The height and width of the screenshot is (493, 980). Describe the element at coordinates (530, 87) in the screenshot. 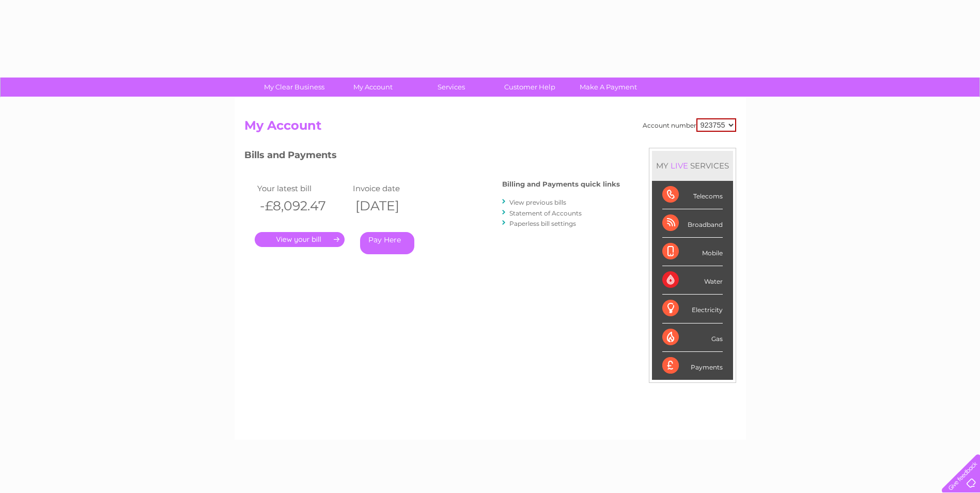

I see `a: Customer Help` at that location.